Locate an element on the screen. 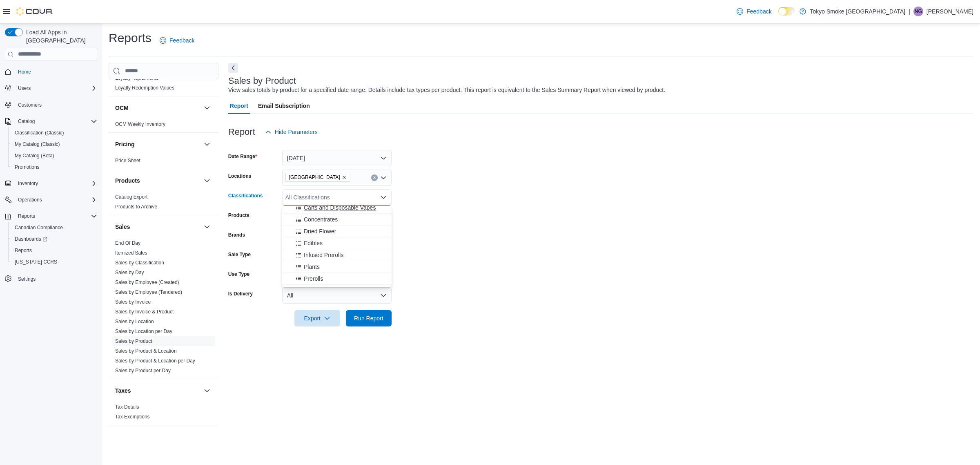 The image size is (980, 465). label: Products is located at coordinates (239, 215).